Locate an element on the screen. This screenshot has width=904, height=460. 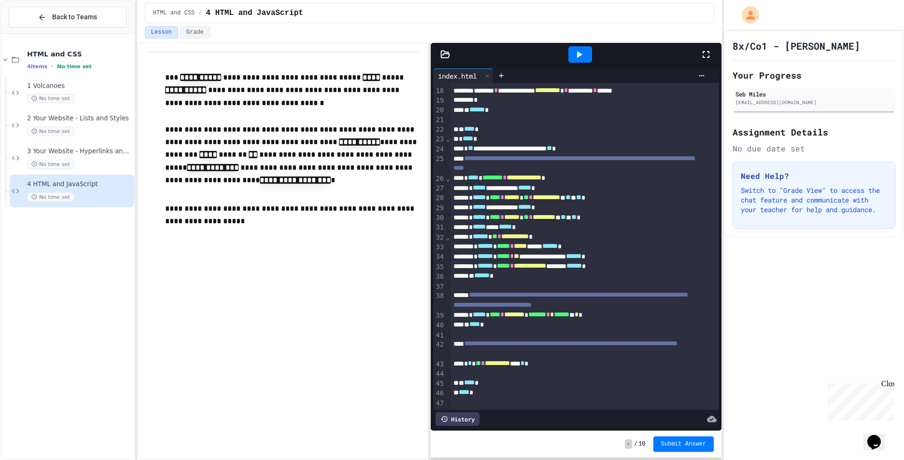
div: 22 is located at coordinates (439, 130).